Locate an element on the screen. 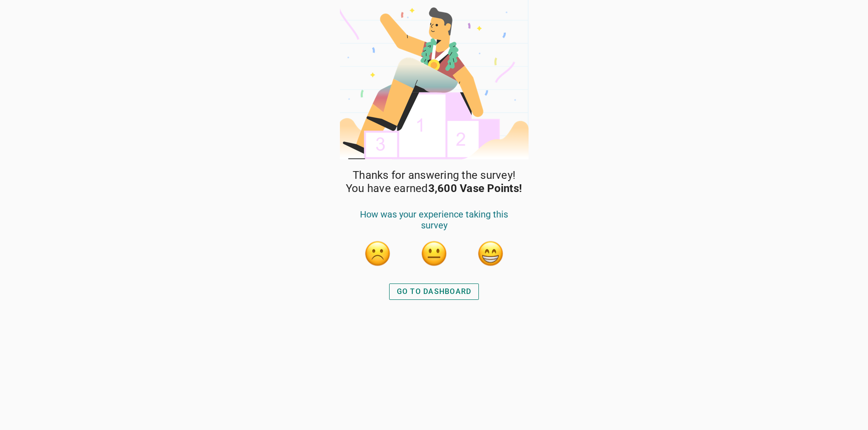  strong: 3,600 Vase Points! is located at coordinates (475, 188).